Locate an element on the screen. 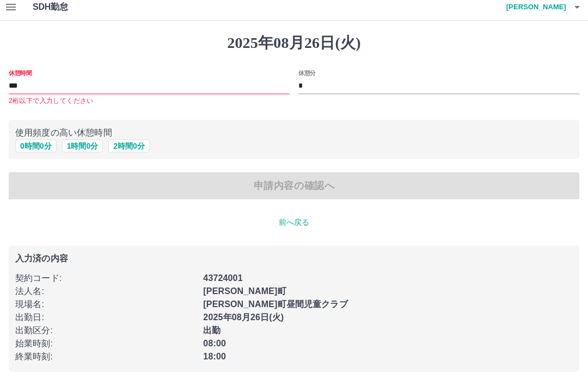 This screenshot has width=588, height=385. label: 休憩時間 is located at coordinates (20, 73).